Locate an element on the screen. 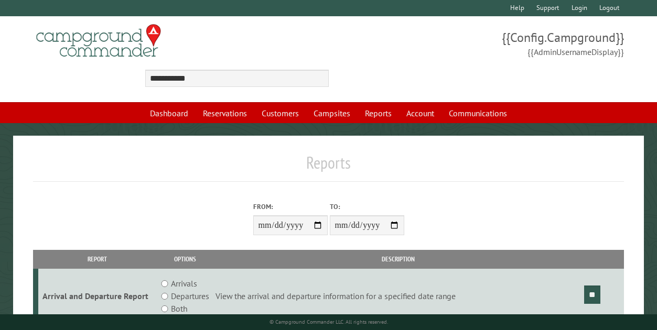  span: {{Config.Campground}} {{AdminUsernameDisplay}} is located at coordinates (477, 44).